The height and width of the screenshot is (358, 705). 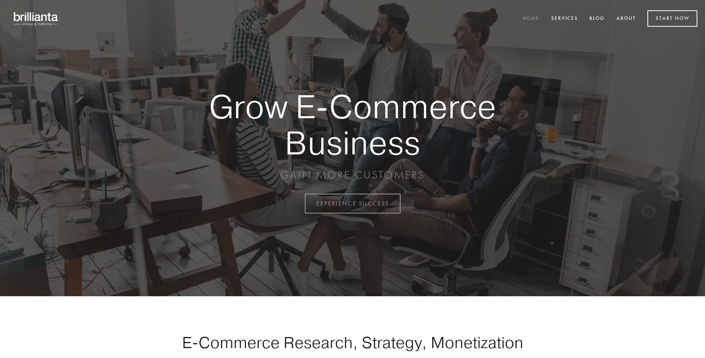 I want to click on h1: E-Commerce Research, Strategy, Monetization, so click(x=352, y=343).